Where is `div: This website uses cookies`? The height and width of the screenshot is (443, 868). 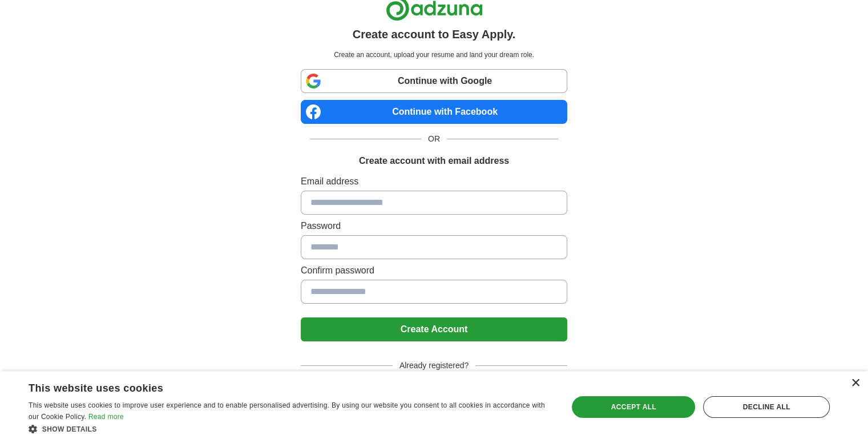
div: This website uses cookies is located at coordinates (275, 386).